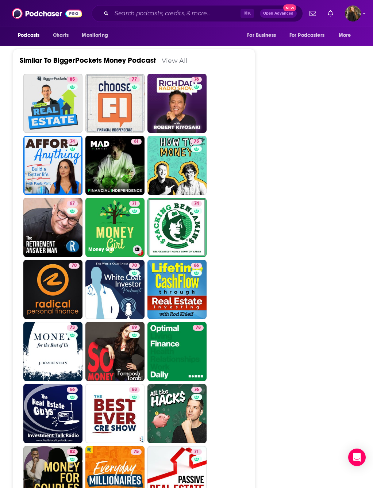 The height and width of the screenshot is (488, 373). What do you see at coordinates (47, 14) in the screenshot?
I see `a: Podchaser - Follow, Share and Rate Podcasts` at bounding box center [47, 14].